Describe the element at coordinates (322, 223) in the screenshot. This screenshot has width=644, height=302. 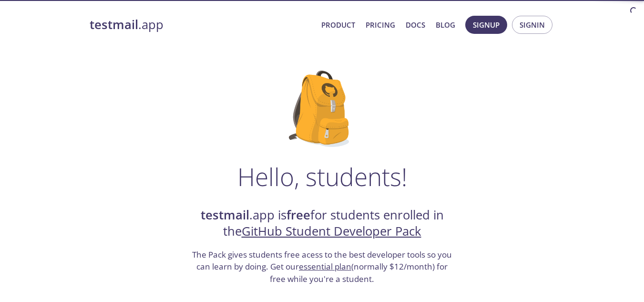
I see `h2: .app is for students enrolled in the` at that location.